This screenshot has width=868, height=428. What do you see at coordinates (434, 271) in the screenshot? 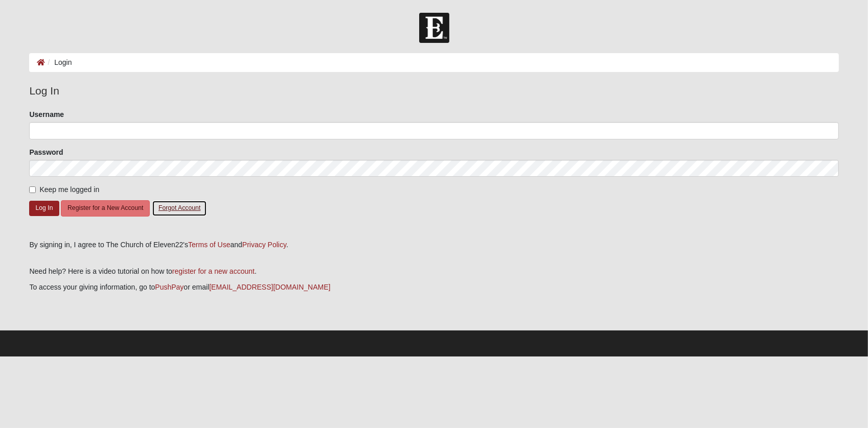
I see `p: Need help? Here is a video tutorial on how to .` at bounding box center [434, 271].